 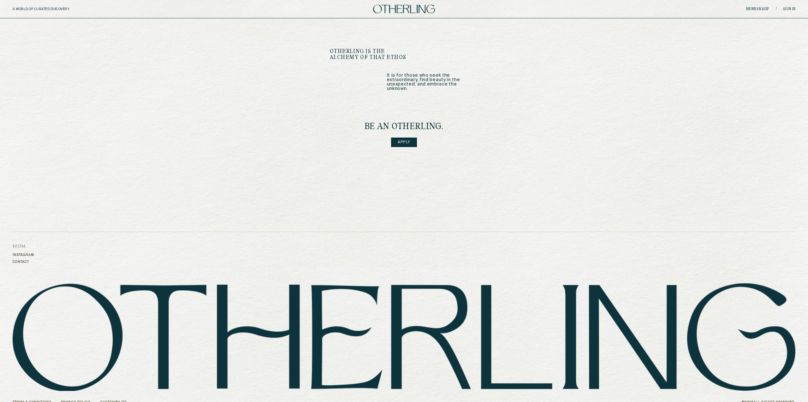 What do you see at coordinates (23, 255) in the screenshot?
I see `a: Instagram` at bounding box center [23, 255].